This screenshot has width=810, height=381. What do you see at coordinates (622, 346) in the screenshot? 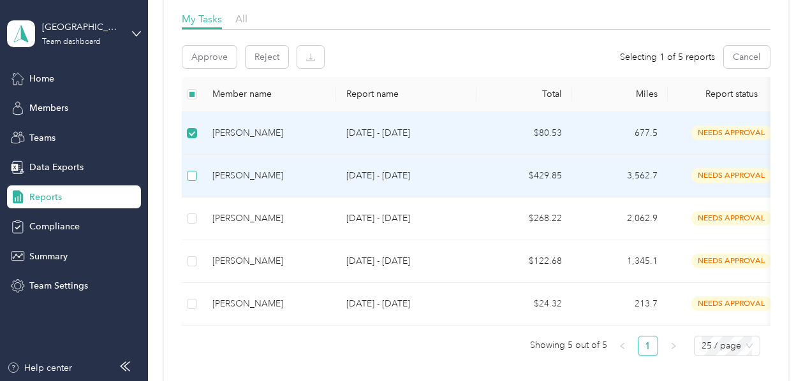
I see `li: Previous Page` at bounding box center [622, 346].